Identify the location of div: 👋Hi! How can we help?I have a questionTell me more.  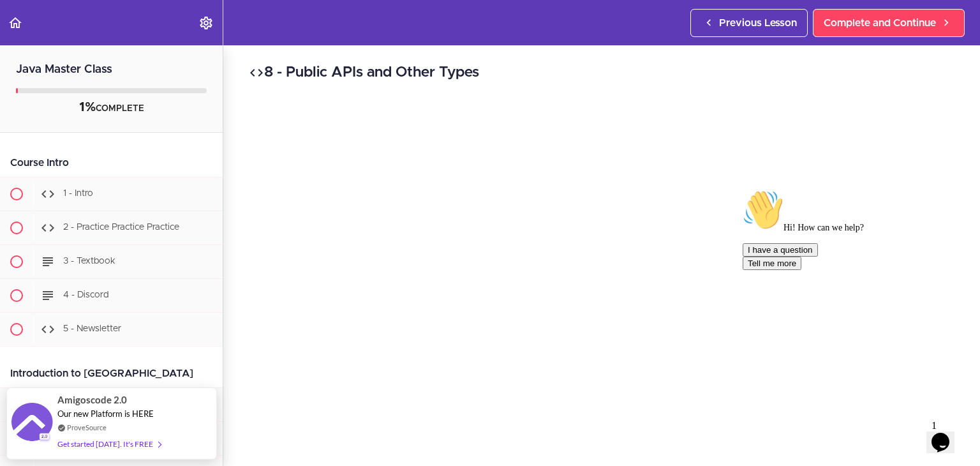
(120, 45).